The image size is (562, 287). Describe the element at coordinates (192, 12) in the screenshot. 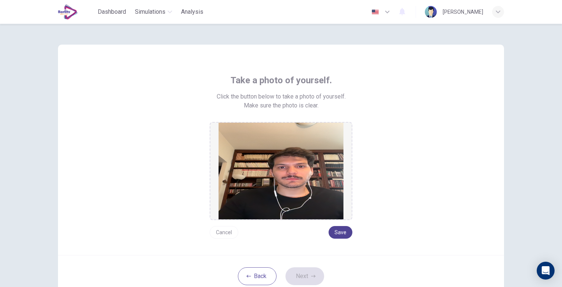

I see `span: Analysis` at that location.